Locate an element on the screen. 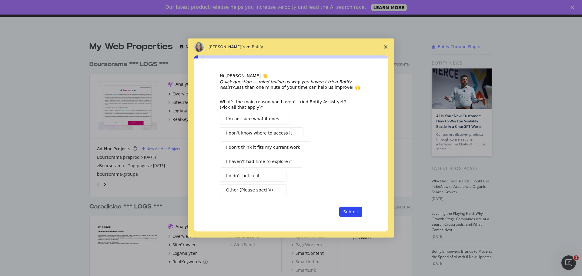 The height and width of the screenshot is (276, 582). button: I haven’t had time to explore it is located at coordinates (261, 162).